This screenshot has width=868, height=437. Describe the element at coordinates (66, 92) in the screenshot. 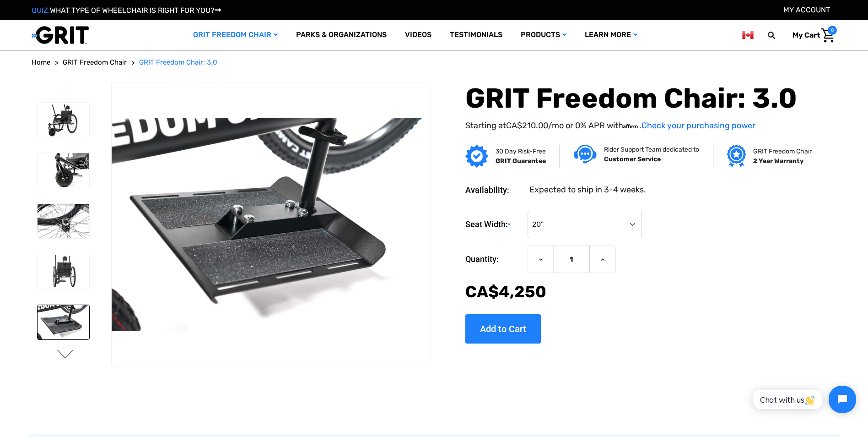

I see `button: Go to slide 3 of 3` at that location.